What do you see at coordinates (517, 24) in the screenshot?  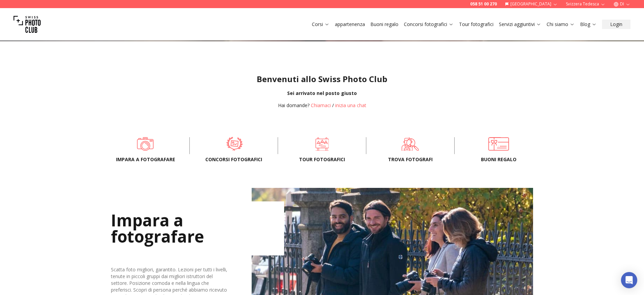 I see `font: Servizi aggiuntivi` at bounding box center [517, 24].